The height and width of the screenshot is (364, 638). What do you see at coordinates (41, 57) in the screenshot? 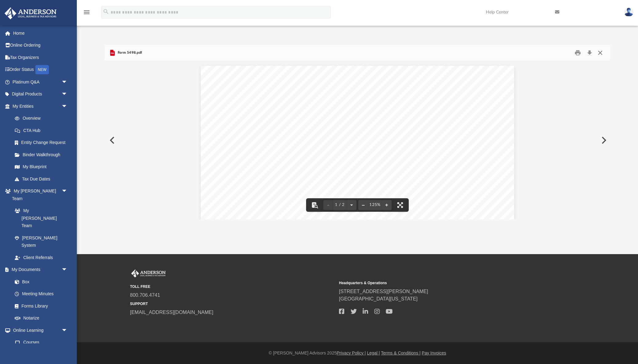
I see `a: Tax Organizers` at bounding box center [41, 57].